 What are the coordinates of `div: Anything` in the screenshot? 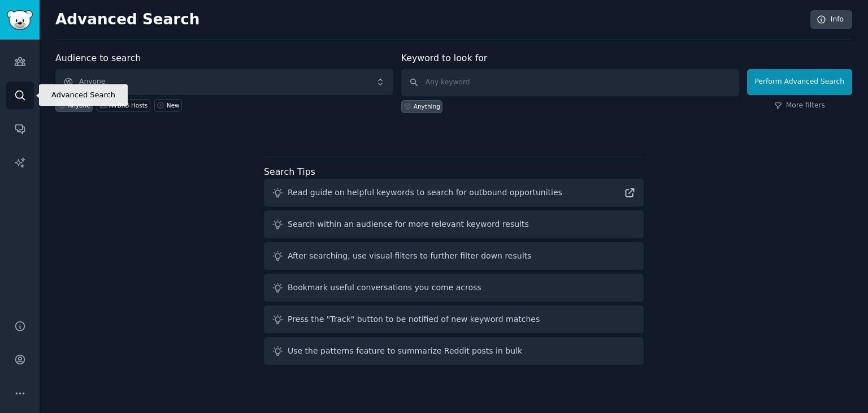 It's located at (427, 106).